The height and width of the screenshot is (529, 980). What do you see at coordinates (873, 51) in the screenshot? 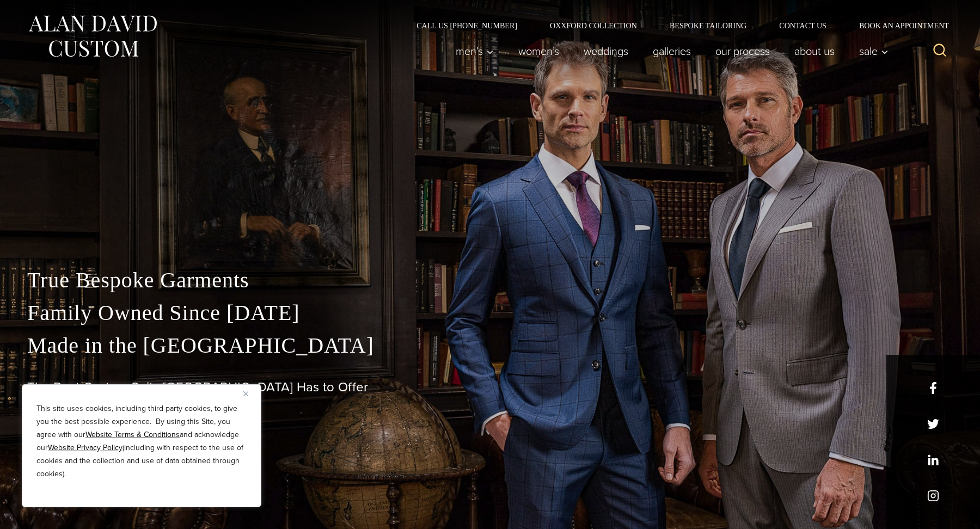
I see `span: Sale` at bounding box center [873, 51].